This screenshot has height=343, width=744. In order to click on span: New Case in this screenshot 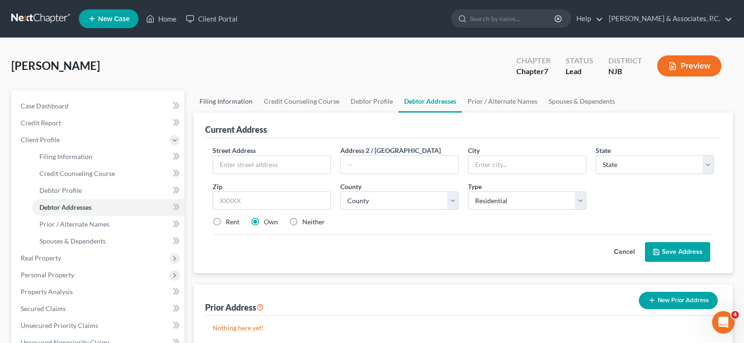, I will do `click(114, 19)`.